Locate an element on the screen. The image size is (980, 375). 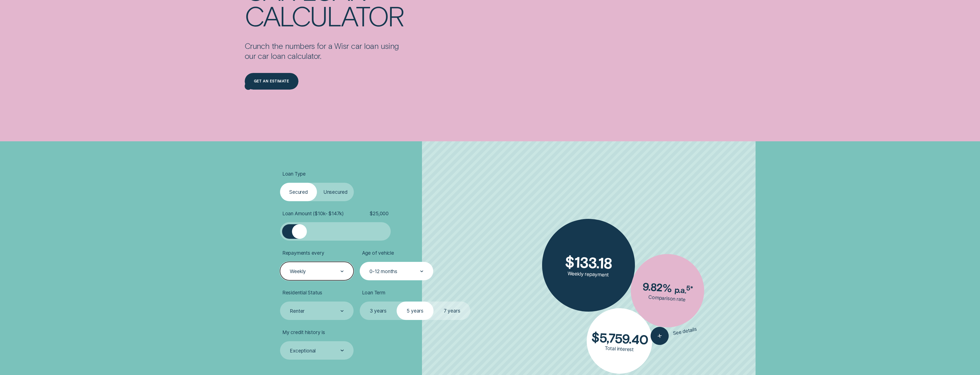
label: Secured is located at coordinates (299, 192).